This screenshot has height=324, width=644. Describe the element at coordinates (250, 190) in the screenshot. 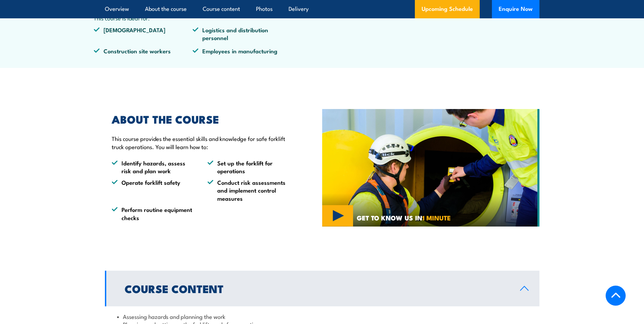

I see `li: Conduct risk assessments and implement control measures` at that location.